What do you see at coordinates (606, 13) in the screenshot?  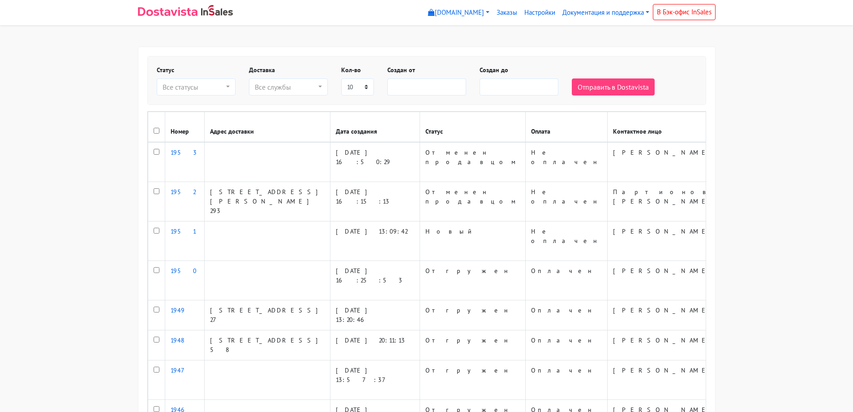 I see `a: Документация и поддержка` at bounding box center [606, 13].